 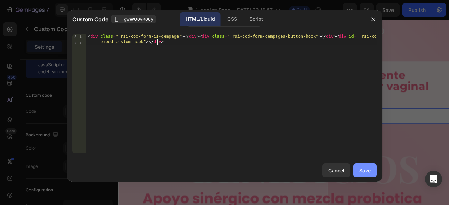 I want to click on div: 1, so click(x=79, y=39).